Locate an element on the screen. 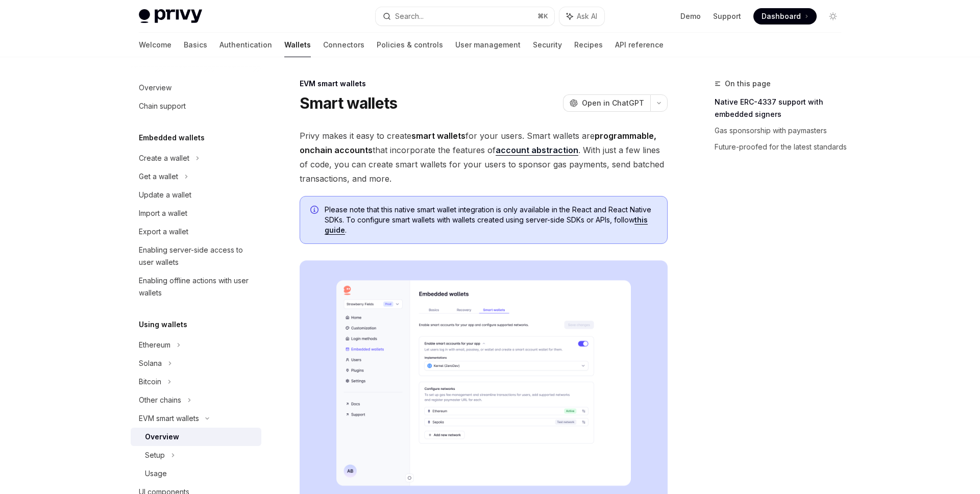 The height and width of the screenshot is (494, 980). a: Security is located at coordinates (547, 45).